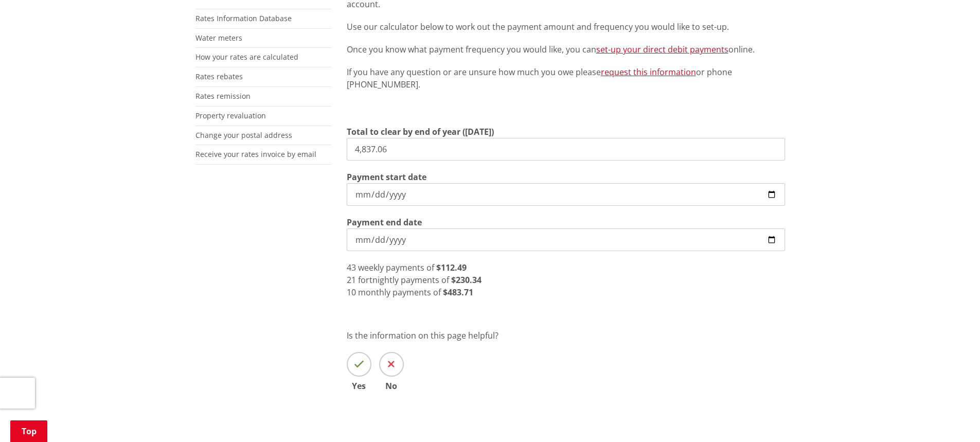 This screenshot has height=442, width=980. I want to click on span: Yes, so click(359, 386).